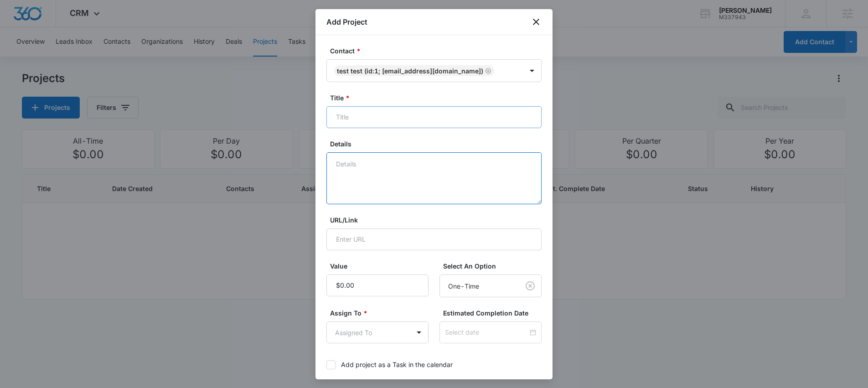 The height and width of the screenshot is (388, 868). Describe the element at coordinates (381, 266) in the screenshot. I see `label: Value` at that location.